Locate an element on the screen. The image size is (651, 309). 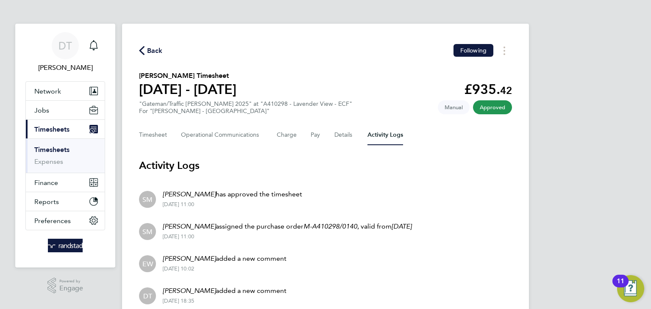
button: Activity Logs is located at coordinates (385, 135).